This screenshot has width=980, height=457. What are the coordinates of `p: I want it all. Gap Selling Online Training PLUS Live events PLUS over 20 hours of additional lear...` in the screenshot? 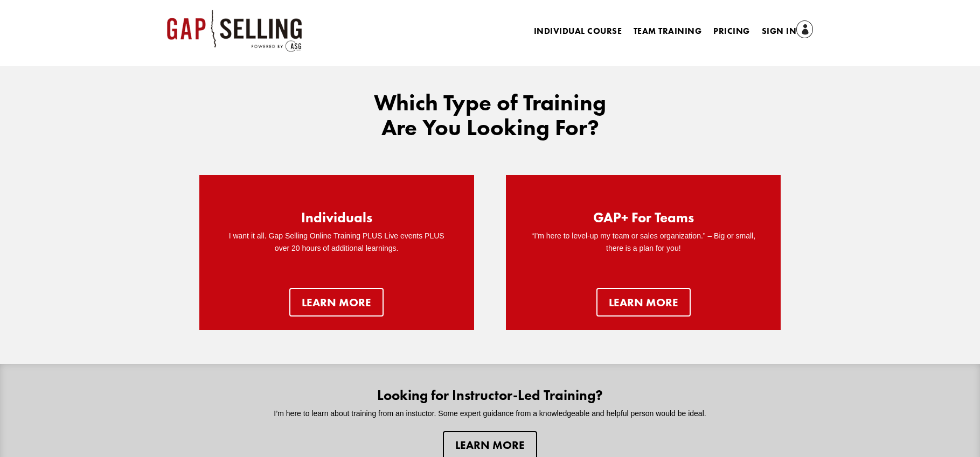 It's located at (336, 243).